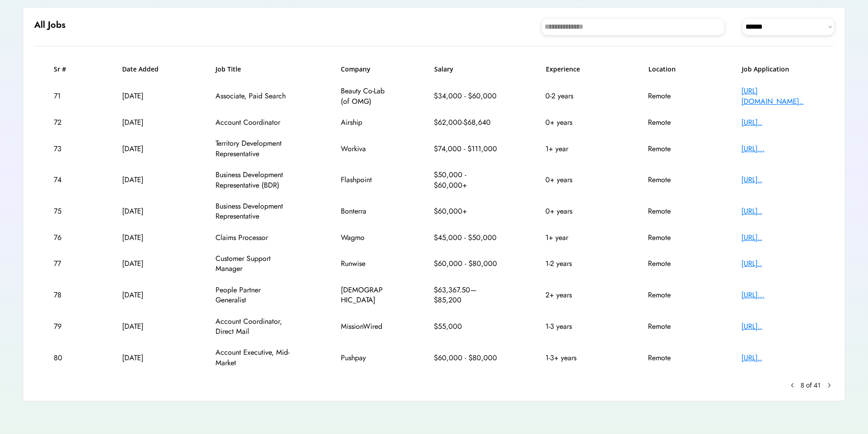 The height and width of the screenshot is (434, 868). What do you see at coordinates (64, 122) in the screenshot?
I see `div: 72` at bounding box center [64, 122].